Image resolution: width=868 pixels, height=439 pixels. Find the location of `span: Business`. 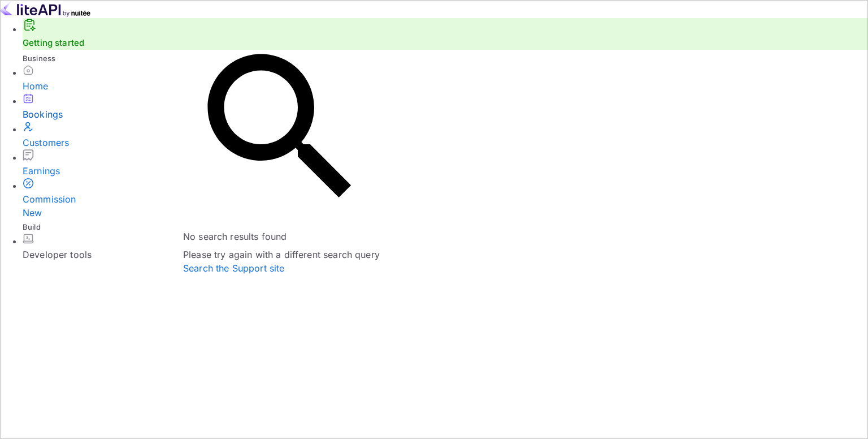

span: Business is located at coordinates (39, 58).